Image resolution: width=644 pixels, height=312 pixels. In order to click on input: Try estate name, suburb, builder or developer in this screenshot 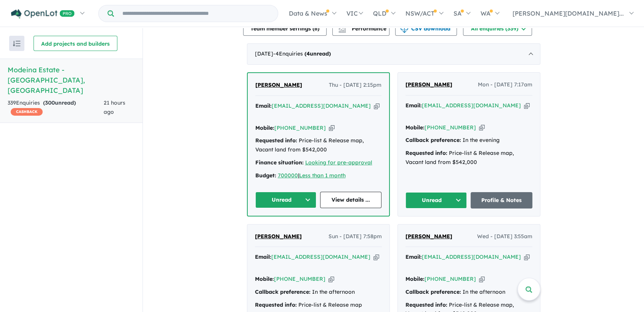, I will do `click(196, 13)`.